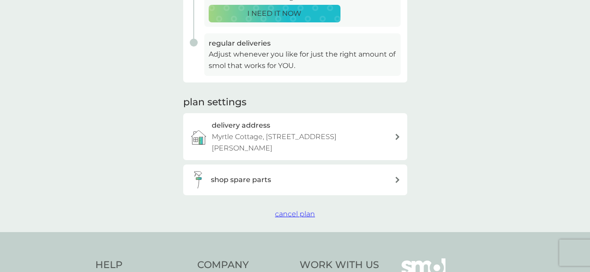 This screenshot has height=272, width=590. Describe the element at coordinates (295, 214) in the screenshot. I see `span: cancel plan` at that location.